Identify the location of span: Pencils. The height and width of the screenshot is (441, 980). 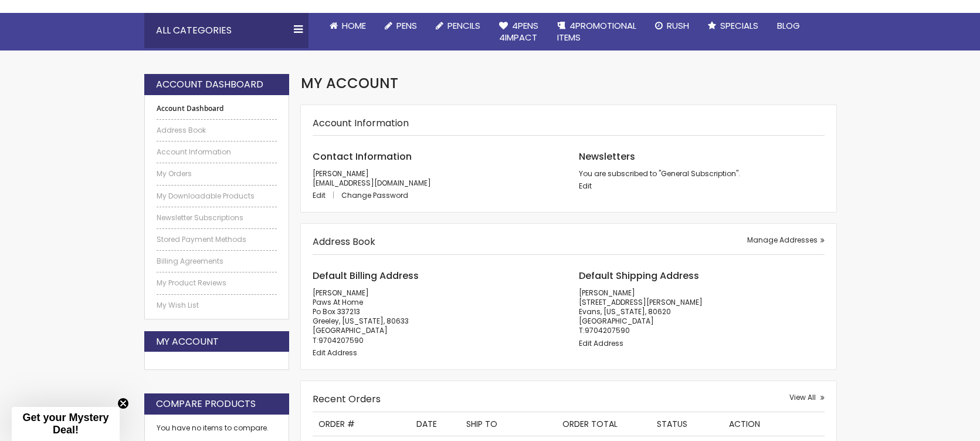
(464, 25).